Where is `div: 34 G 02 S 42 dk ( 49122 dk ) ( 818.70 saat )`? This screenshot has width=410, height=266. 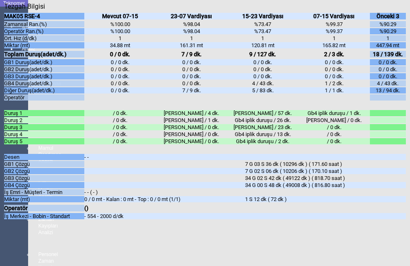
div: 34 G 02 S 42 dk ( 49122 dk ) ( 818.70 saat ) is located at coordinates (326, 178).